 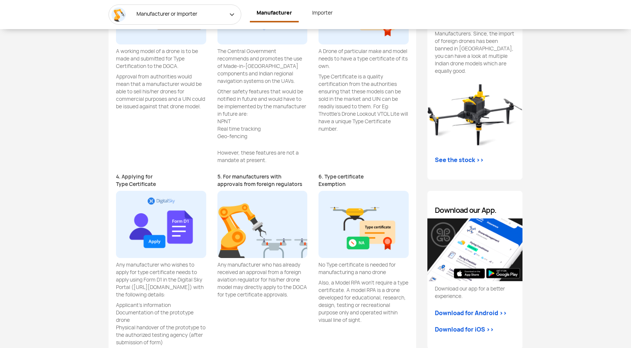 What do you see at coordinates (475, 250) in the screenshot?
I see `img: Download our App.` at bounding box center [475, 250].